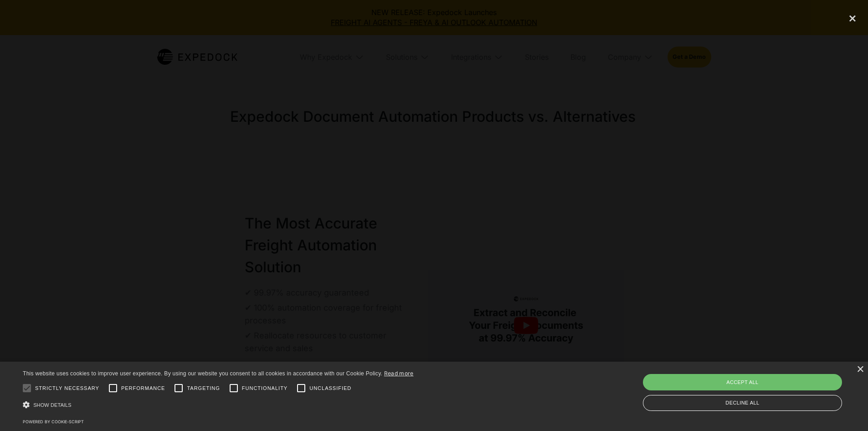 The image size is (868, 431). Describe the element at coordinates (742, 402) in the screenshot. I see `div: Decline all` at that location.